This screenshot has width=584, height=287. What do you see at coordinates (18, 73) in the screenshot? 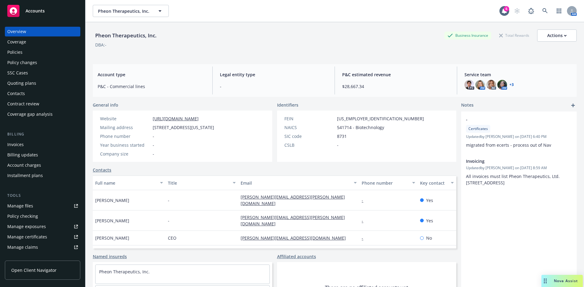
I see `div: SSC Cases` at bounding box center [18, 73].